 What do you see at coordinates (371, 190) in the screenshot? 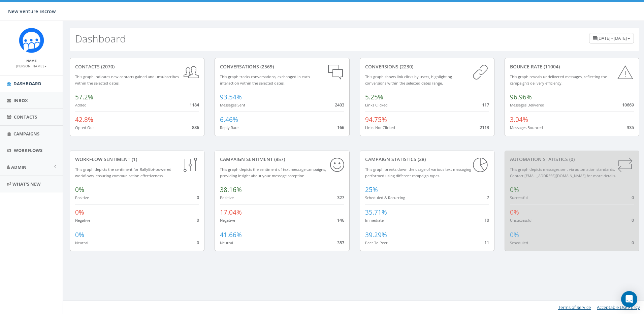
I see `span: 25%` at bounding box center [371, 190].